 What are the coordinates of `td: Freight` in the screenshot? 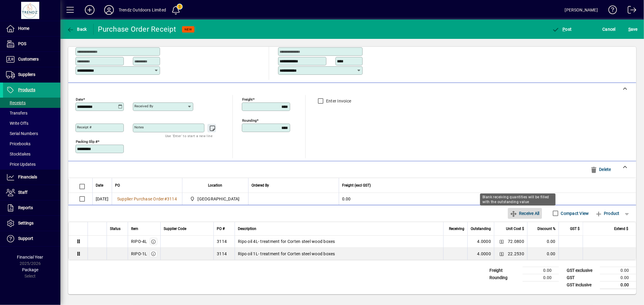 It's located at (505, 271).